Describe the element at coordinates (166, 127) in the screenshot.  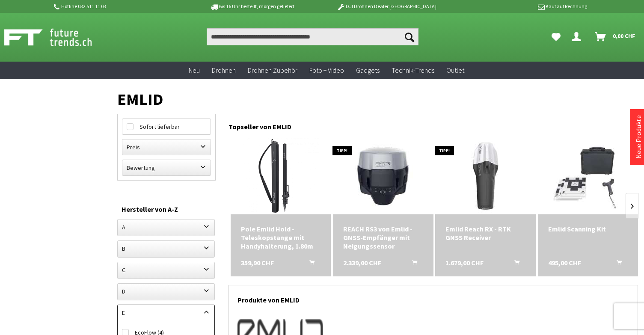
I see `label: Sofort lieferbar` at that location.